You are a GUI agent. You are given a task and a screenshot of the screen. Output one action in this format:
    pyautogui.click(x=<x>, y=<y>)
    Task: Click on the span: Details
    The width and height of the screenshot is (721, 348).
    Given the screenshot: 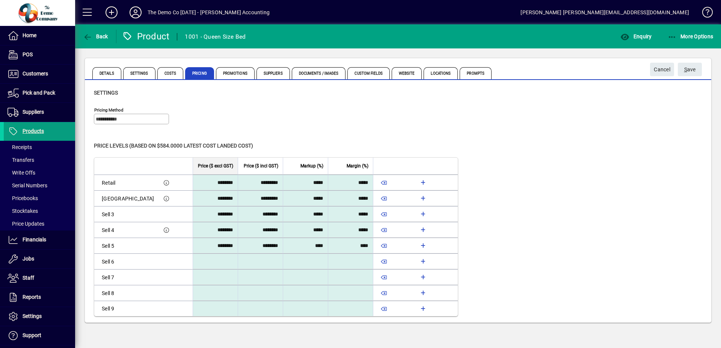 What is the action you would take?
    pyautogui.click(x=107, y=73)
    